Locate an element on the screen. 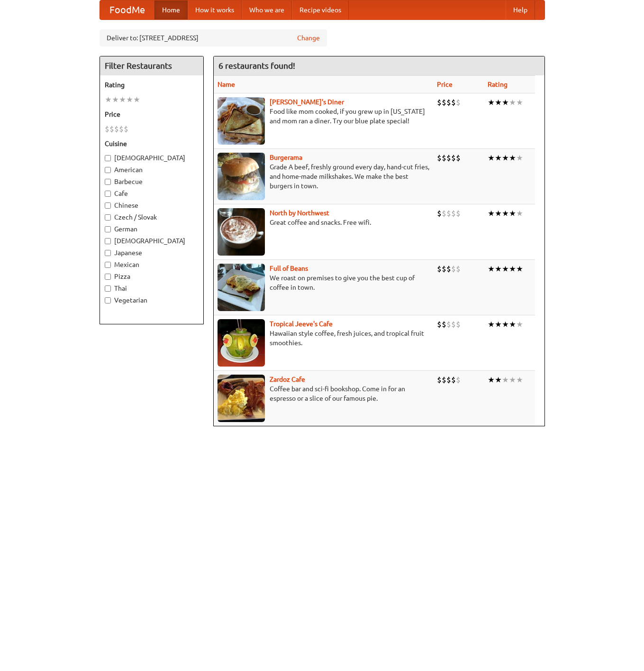 The image size is (644, 671). a: FoodMe is located at coordinates (127, 10).